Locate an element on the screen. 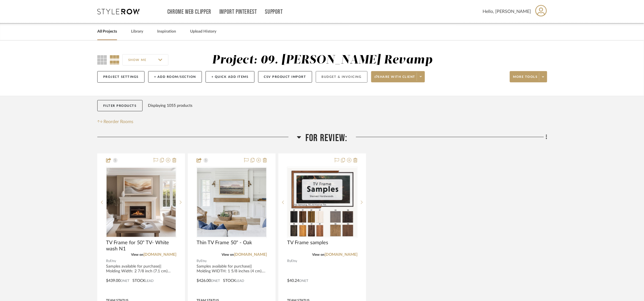 The width and height of the screenshot is (644, 301). span: TV Frame for 50" TV- White wash N1 is located at coordinates (141, 246).